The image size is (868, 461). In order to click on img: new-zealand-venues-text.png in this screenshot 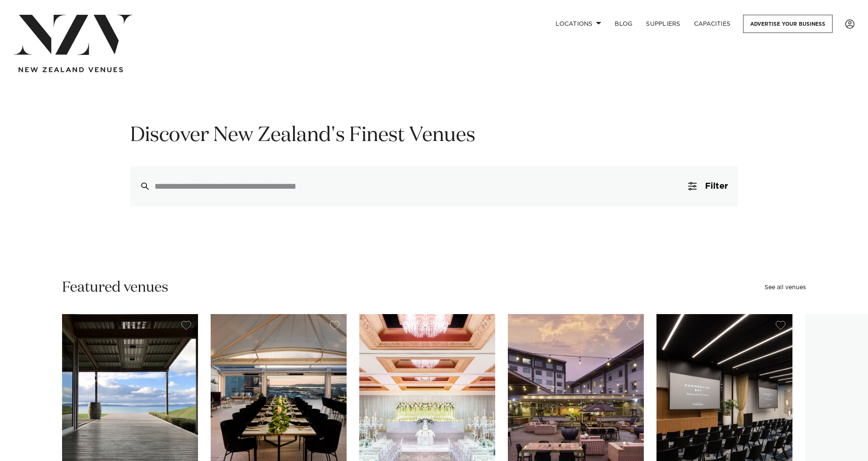, I will do `click(71, 69)`.